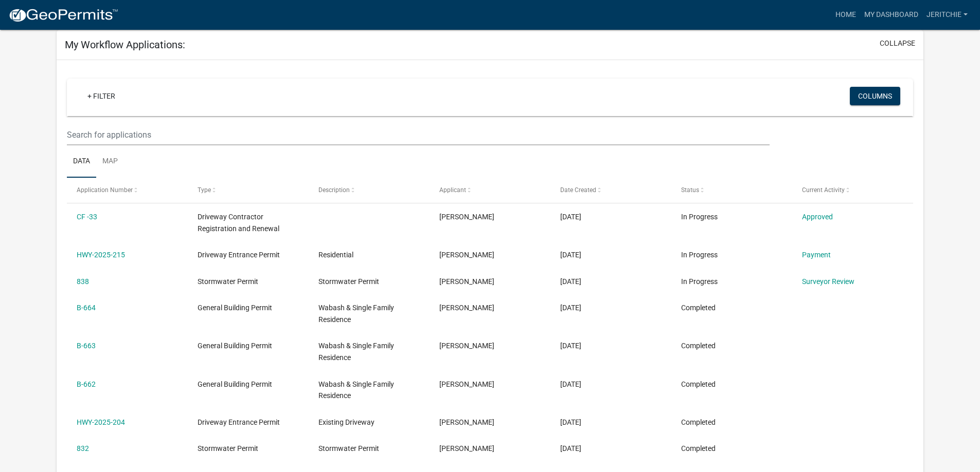 The image size is (980, 472). What do you see at coordinates (578, 190) in the screenshot?
I see `span: Date Created` at bounding box center [578, 190].